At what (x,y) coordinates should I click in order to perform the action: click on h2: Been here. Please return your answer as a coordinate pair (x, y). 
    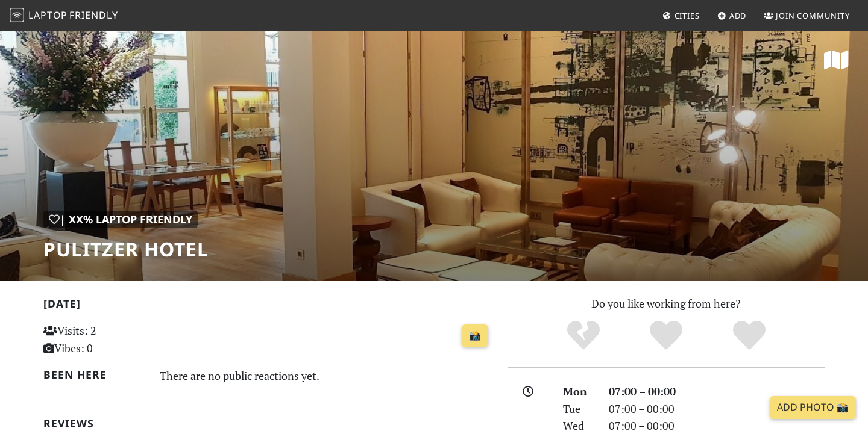
    Looking at the image, I should click on (94, 375).